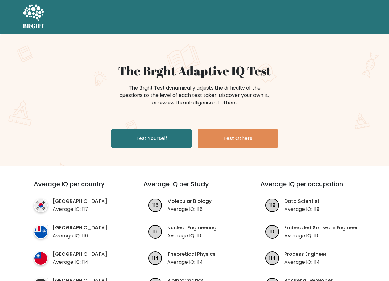 Image resolution: width=389 pixels, height=281 pixels. What do you see at coordinates (195, 95) in the screenshot?
I see `div: The Brght Test dynamically adjusts the difficulty of the questions to the level of each test take...` at bounding box center [195, 95].